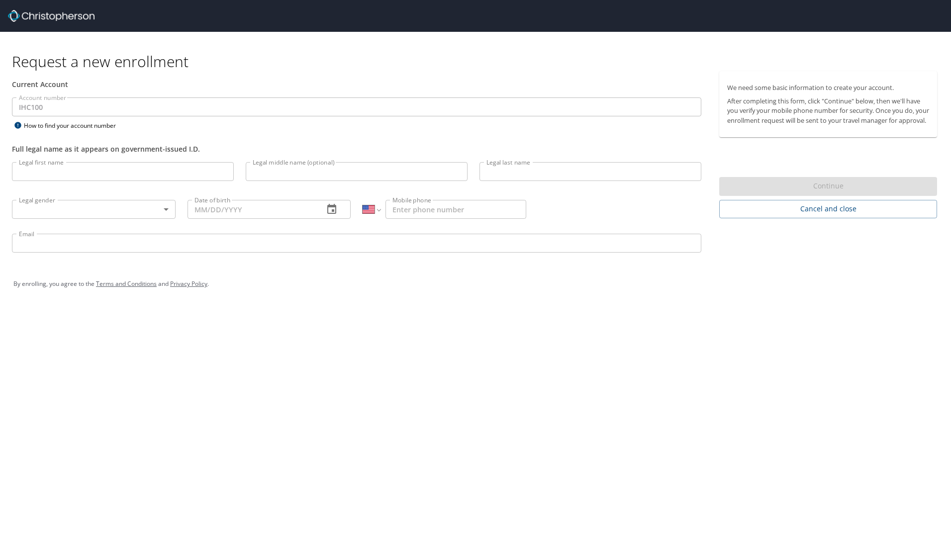  I want to click on div: By enrolling, you agree to the and ., so click(476, 284).